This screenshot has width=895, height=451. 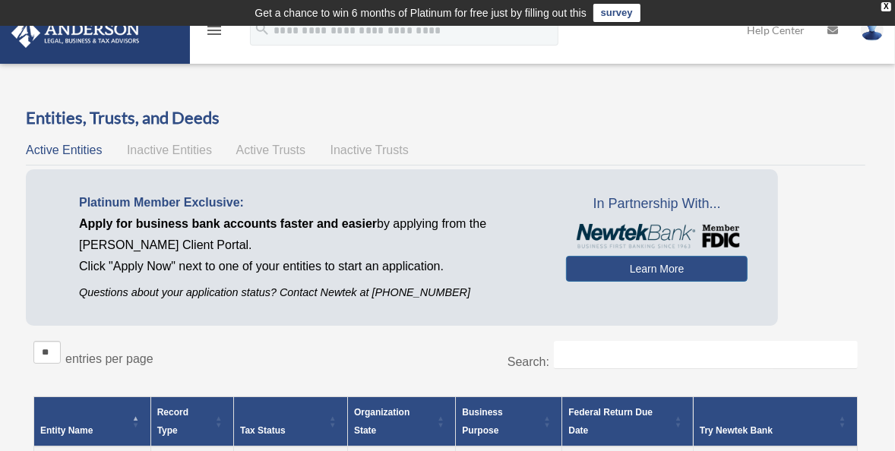 I want to click on span: Record Type, so click(x=173, y=422).